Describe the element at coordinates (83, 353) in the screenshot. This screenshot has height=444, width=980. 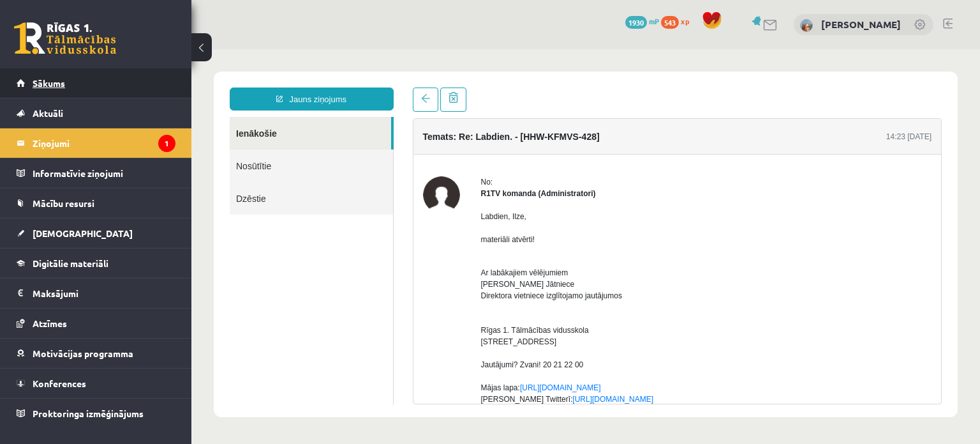
I see `span: Motivācijas programma` at that location.